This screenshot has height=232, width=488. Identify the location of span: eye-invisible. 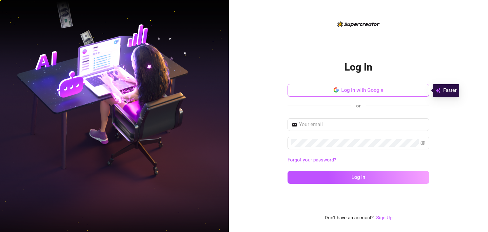
(423, 143).